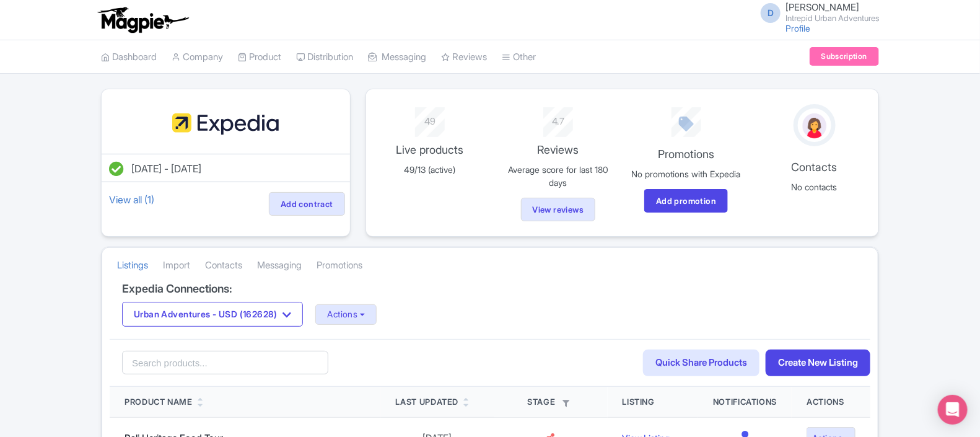 This screenshot has width=980, height=437. What do you see at coordinates (131, 199) in the screenshot?
I see `a: View all (1)` at bounding box center [131, 199].